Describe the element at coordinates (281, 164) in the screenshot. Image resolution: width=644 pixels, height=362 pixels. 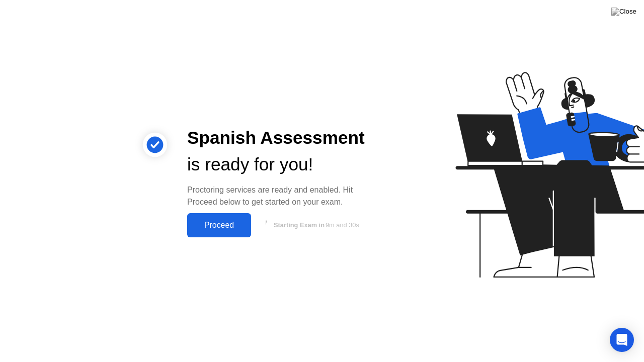
I see `div: is ready for you!` at that location.